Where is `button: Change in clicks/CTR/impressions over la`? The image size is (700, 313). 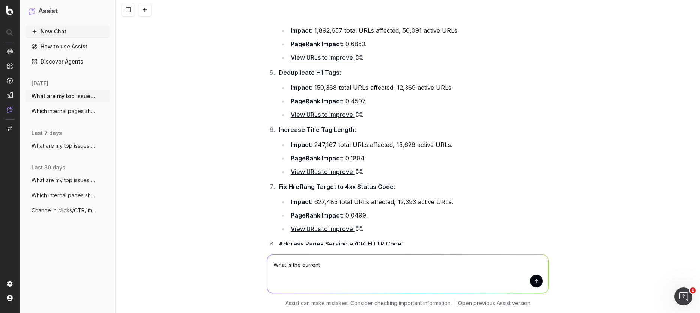 button: Change in clicks/CTR/impressions over la is located at coordinates (68, 210).